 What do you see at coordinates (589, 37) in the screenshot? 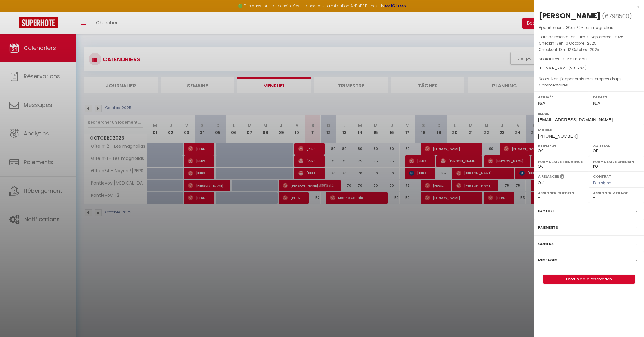
I see `p: Date de réservation :` at bounding box center [589, 37].